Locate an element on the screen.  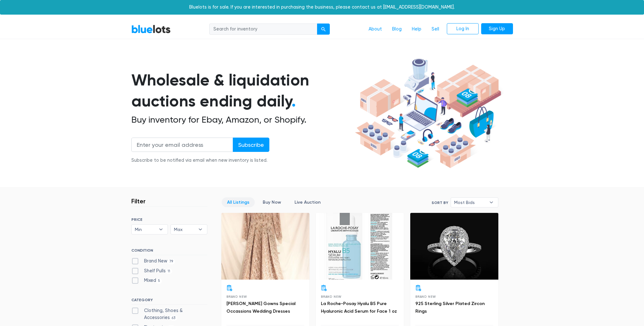
label: Sort By is located at coordinates (440, 203).